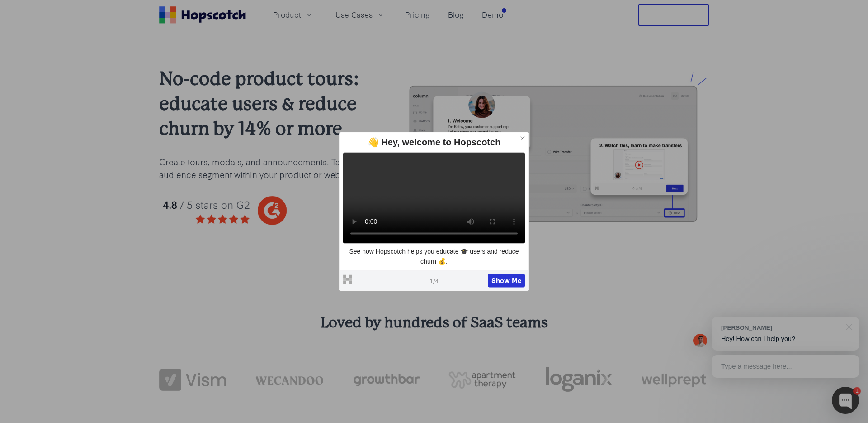 This screenshot has height=423, width=868. I want to click on button: Show Me, so click(507, 281).